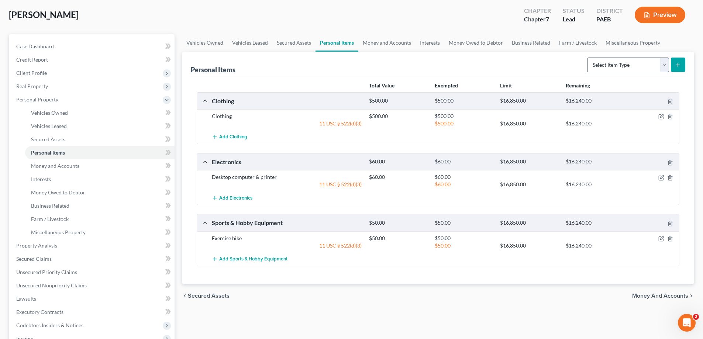 The height and width of the screenshot is (339, 703). What do you see at coordinates (92, 259) in the screenshot?
I see `a: Secured Claims` at bounding box center [92, 259].